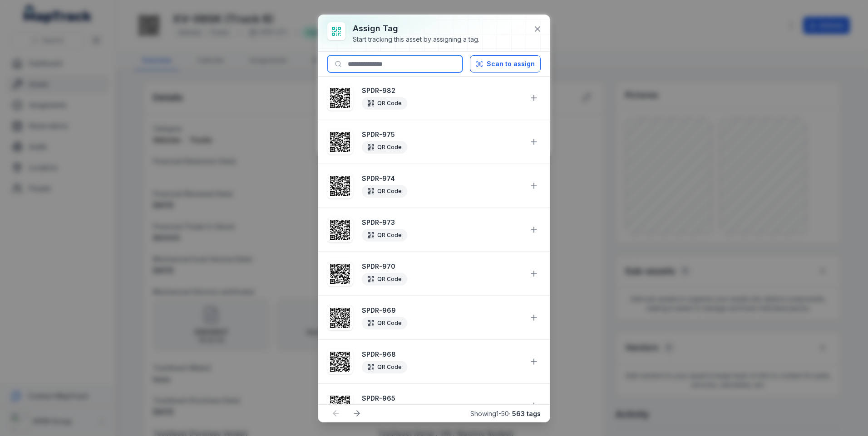 Image resolution: width=868 pixels, height=436 pixels. What do you see at coordinates (442, 135) in the screenshot?
I see `strong: SPDR-975` at bounding box center [442, 135].